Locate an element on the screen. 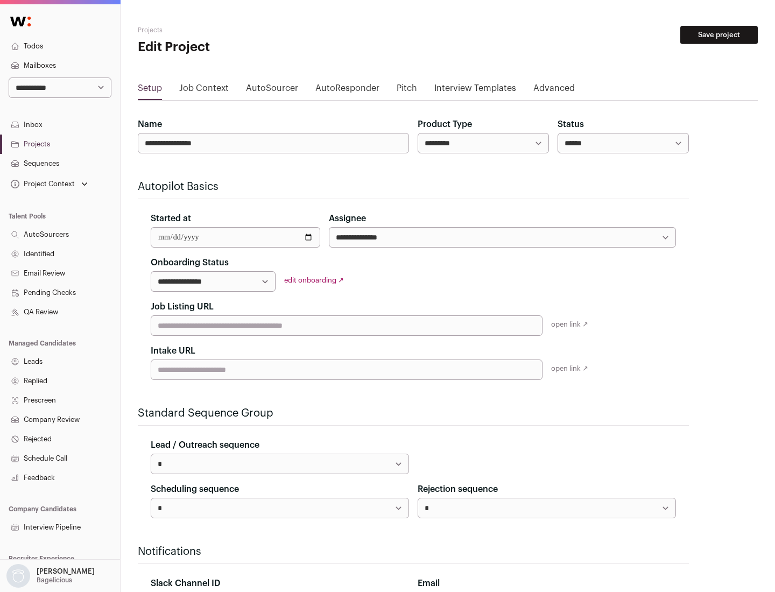 This screenshot has width=775, height=592. a: AutoSourcer is located at coordinates (272, 90).